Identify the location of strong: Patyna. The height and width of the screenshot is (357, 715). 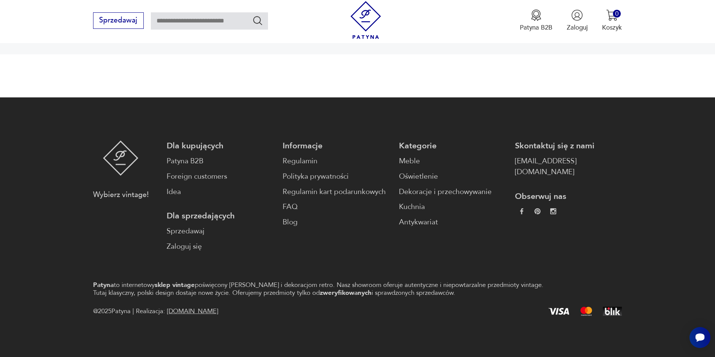
(103, 285).